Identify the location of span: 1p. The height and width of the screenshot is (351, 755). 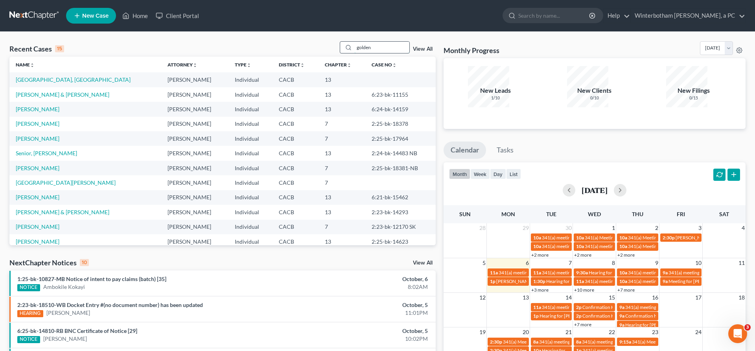
(536, 316).